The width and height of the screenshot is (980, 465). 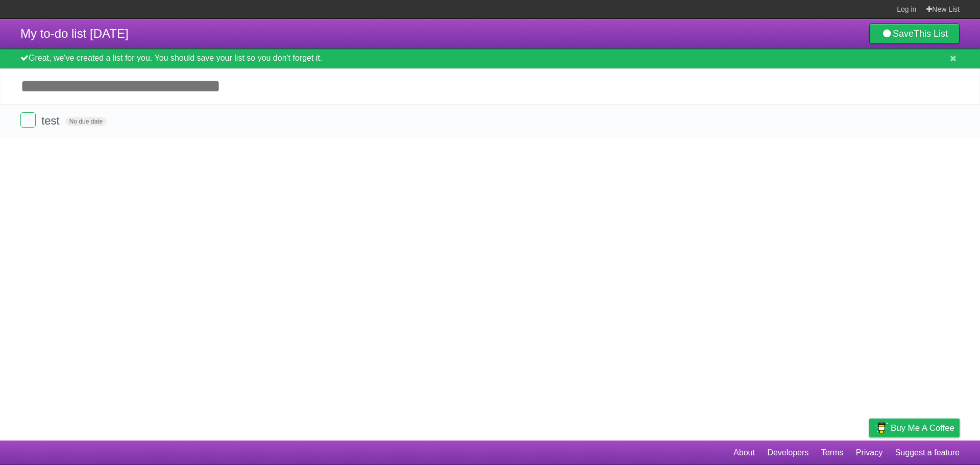 I want to click on a: Privacy, so click(x=869, y=453).